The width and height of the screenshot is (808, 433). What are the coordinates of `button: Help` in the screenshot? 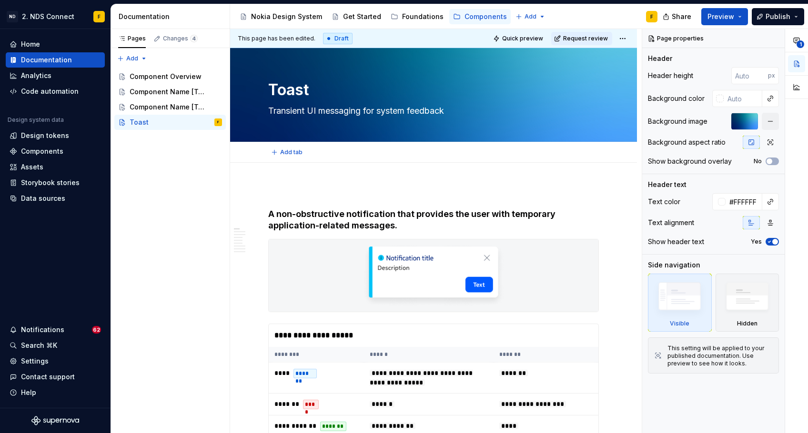 It's located at (55, 393).